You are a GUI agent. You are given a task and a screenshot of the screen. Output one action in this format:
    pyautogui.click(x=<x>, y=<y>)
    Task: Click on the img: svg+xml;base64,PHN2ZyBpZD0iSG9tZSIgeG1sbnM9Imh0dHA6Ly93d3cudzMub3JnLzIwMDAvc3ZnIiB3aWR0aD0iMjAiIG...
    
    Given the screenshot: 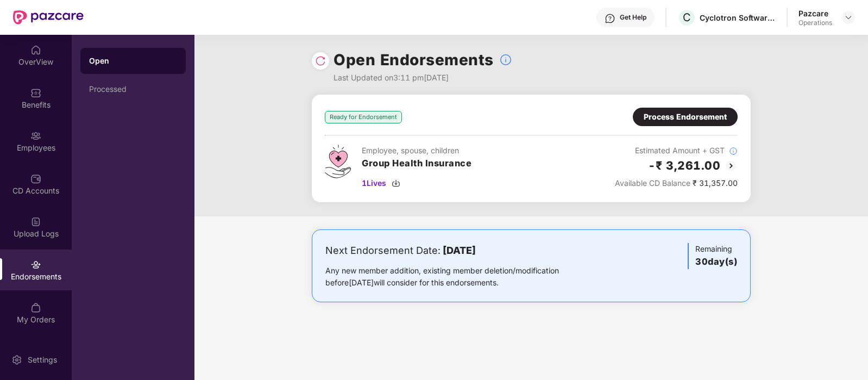 What is the action you would take?
    pyautogui.click(x=36, y=50)
    